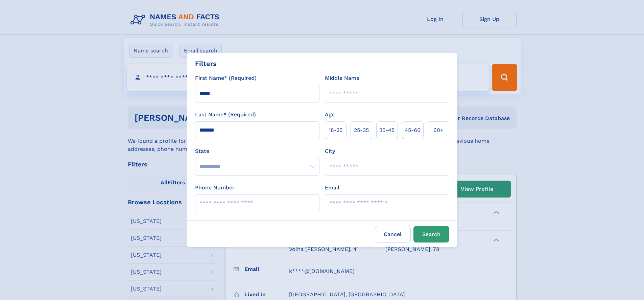 The height and width of the screenshot is (300, 644). What do you see at coordinates (431, 234) in the screenshot?
I see `button: Search` at bounding box center [431, 234].